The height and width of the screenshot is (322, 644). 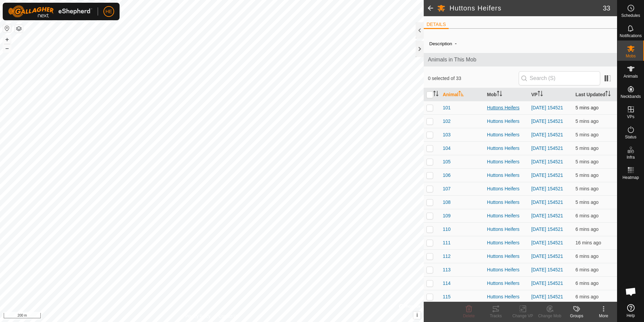 What do you see at coordinates (523, 315) in the screenshot?
I see `div: Change VP` at bounding box center [523, 315].